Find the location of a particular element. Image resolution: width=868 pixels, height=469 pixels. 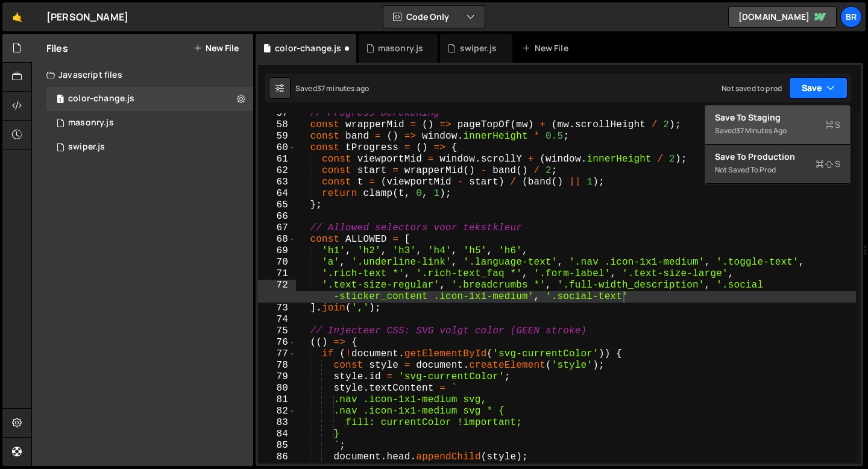

div: 76 is located at coordinates (277, 343).